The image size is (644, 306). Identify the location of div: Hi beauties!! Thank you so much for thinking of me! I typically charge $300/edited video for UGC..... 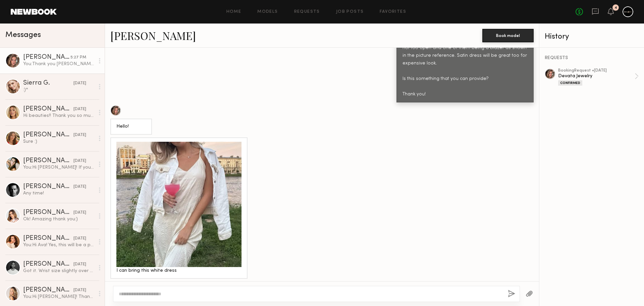
(59, 115).